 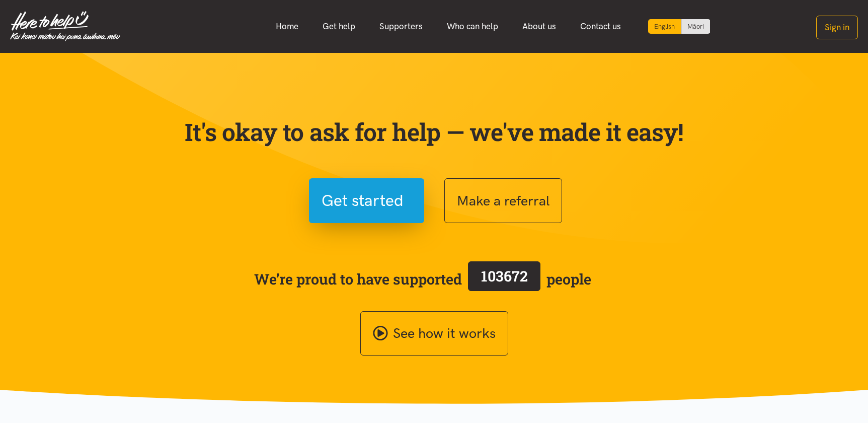 I want to click on div: Language toggle, so click(x=680, y=26).